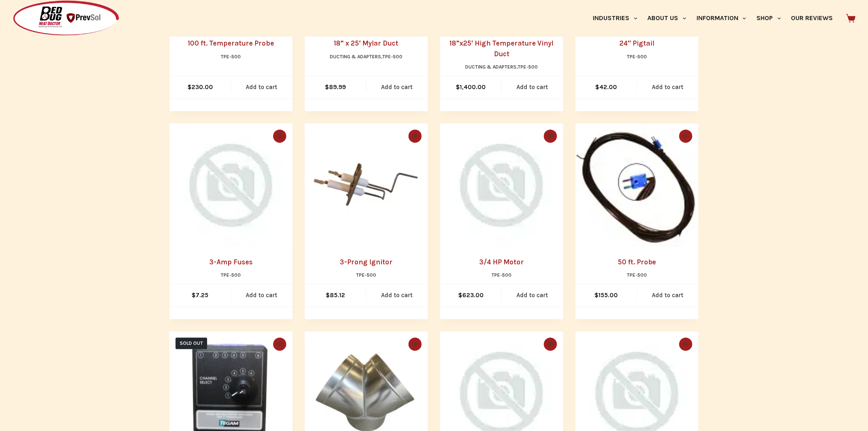 The width and height of the screenshot is (868, 431). What do you see at coordinates (200, 87) in the screenshot?
I see `bdi: 230.00` at bounding box center [200, 87].